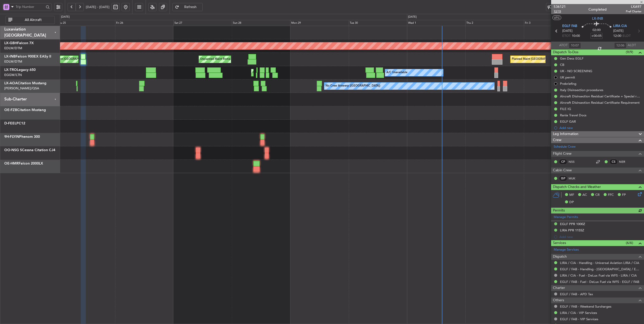 The image size is (644, 324). I want to click on div: Fri 3, so click(552, 23).